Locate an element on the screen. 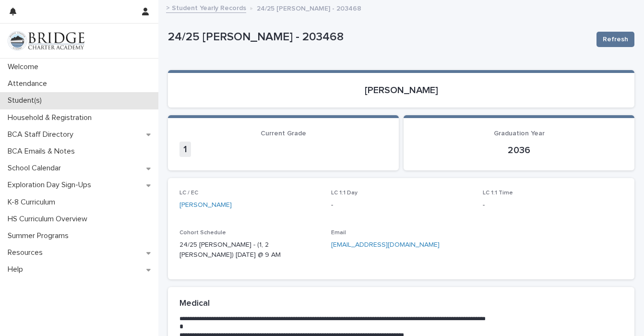 The image size is (644, 336). span: Cohort Schedule is located at coordinates (203, 233).